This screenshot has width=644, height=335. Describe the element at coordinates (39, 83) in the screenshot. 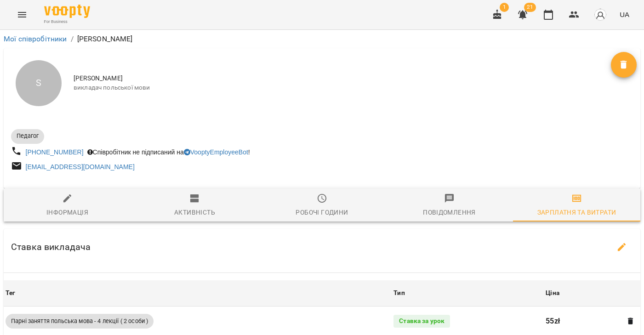

I see `div: S` at that location.